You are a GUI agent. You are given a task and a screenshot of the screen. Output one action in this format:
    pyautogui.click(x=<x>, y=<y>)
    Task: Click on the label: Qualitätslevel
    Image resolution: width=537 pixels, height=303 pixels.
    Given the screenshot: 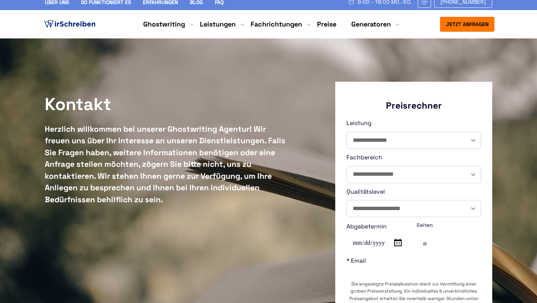 What is the action you would take?
    pyautogui.click(x=413, y=202)
    